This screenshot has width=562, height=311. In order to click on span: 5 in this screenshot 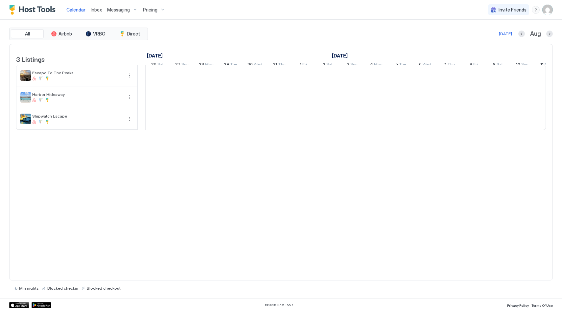, I will do `click(397, 65)`.